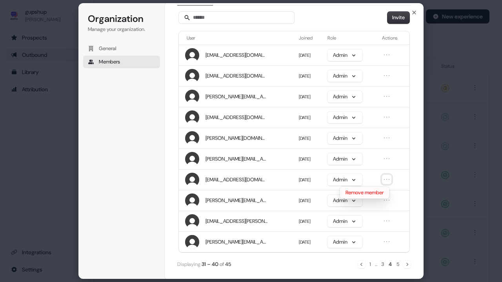 The height and width of the screenshot is (282, 502). Describe the element at coordinates (107, 49) in the screenshot. I see `span: General` at that location.